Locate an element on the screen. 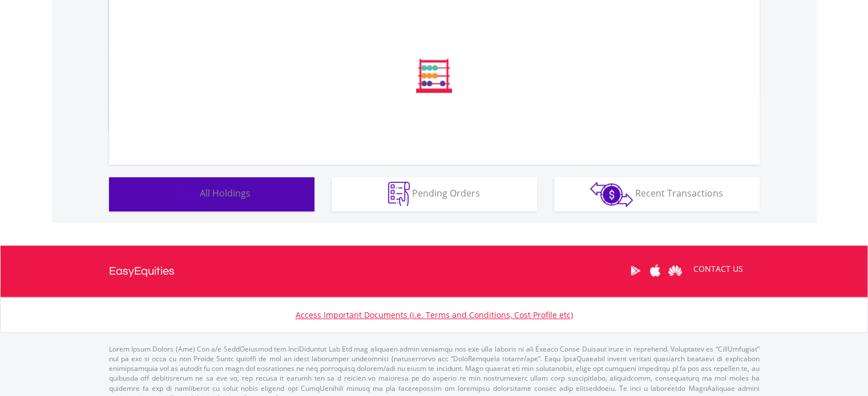  span: Pending Orders is located at coordinates (446, 193).